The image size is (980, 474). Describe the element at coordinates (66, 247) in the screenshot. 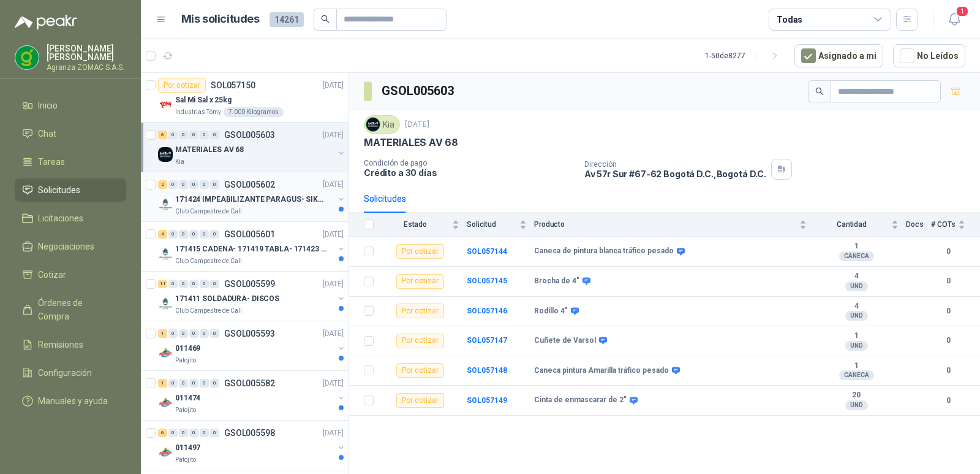

I see `span: Negociaciones` at that location.